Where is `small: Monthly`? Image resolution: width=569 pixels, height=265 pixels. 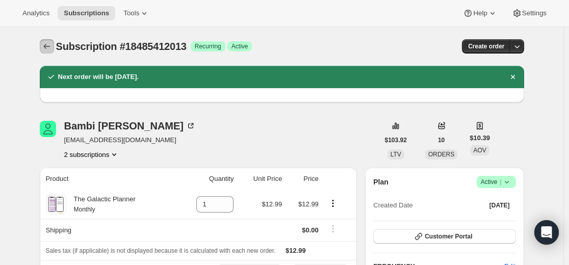 small: Monthly is located at coordinates (85, 209).